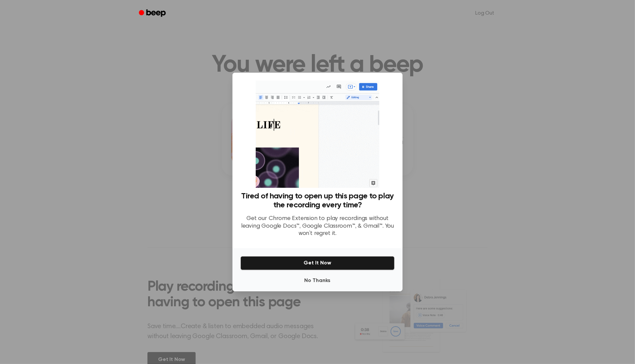  What do you see at coordinates (318, 281) in the screenshot?
I see `button: No Thanks` at bounding box center [318, 281].